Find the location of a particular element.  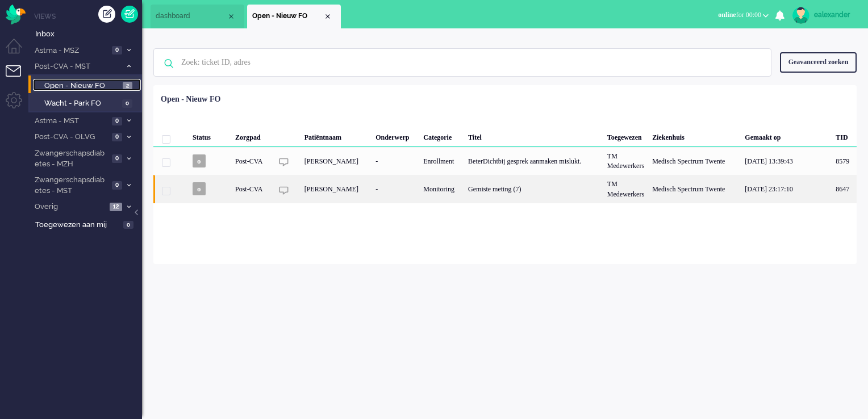

div: Open - Nieuw FO is located at coordinates (190, 99).